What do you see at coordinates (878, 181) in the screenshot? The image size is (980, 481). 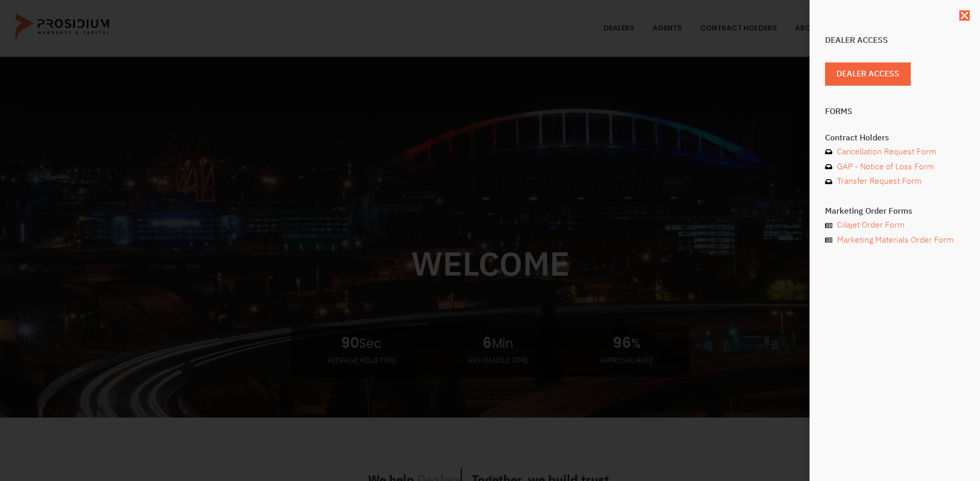 I see `span: Transfer Request Form` at bounding box center [878, 181].